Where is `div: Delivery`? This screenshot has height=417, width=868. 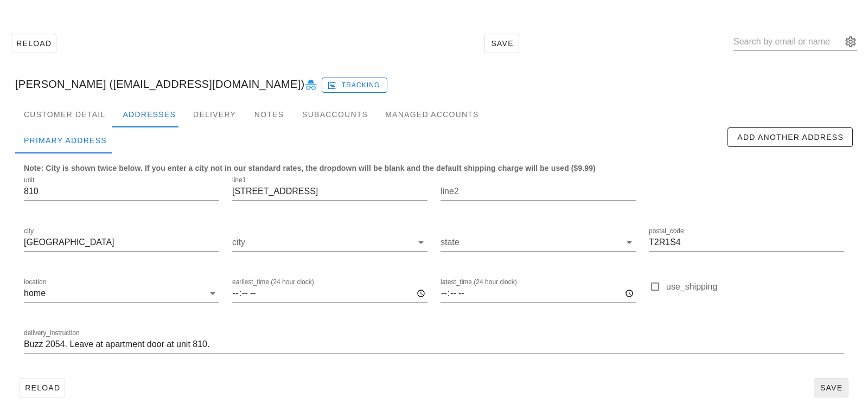 div: Delivery is located at coordinates (214, 114).